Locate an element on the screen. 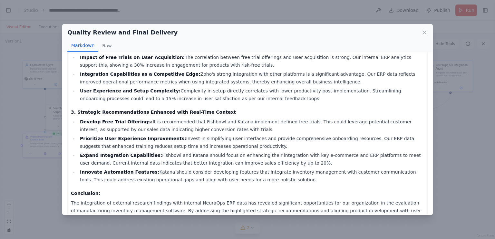 Image resolution: width=495 pixels, height=239 pixels. p: The integration of external research findings with internal NeuraOps ERP data has revealed signif... is located at coordinates (248, 215).